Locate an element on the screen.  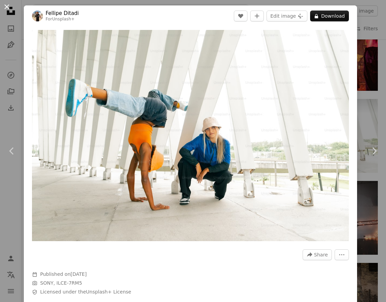
a: Go to Fellipe Ditadi's profile is located at coordinates (37, 16).